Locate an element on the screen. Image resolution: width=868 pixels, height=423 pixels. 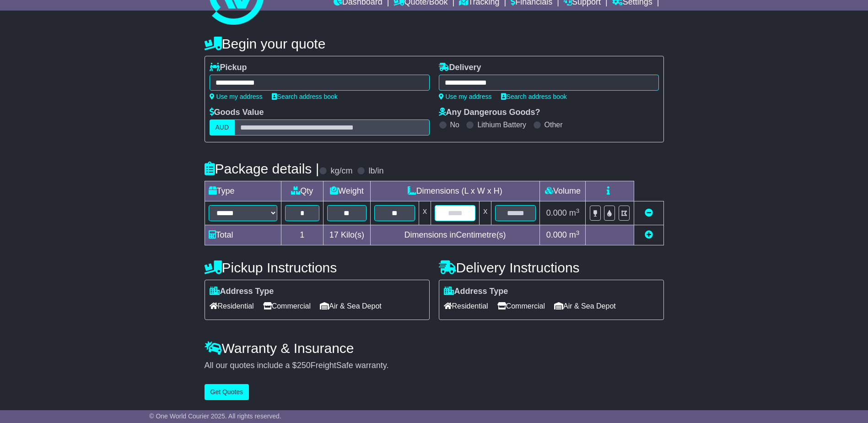
label: lb/in is located at coordinates (376, 171).